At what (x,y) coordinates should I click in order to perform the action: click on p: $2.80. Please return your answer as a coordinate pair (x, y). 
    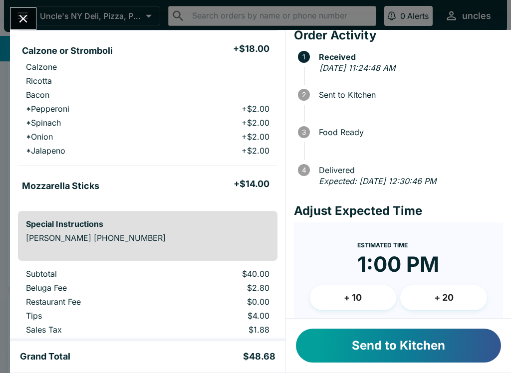
    Looking at the image, I should click on (220, 288).